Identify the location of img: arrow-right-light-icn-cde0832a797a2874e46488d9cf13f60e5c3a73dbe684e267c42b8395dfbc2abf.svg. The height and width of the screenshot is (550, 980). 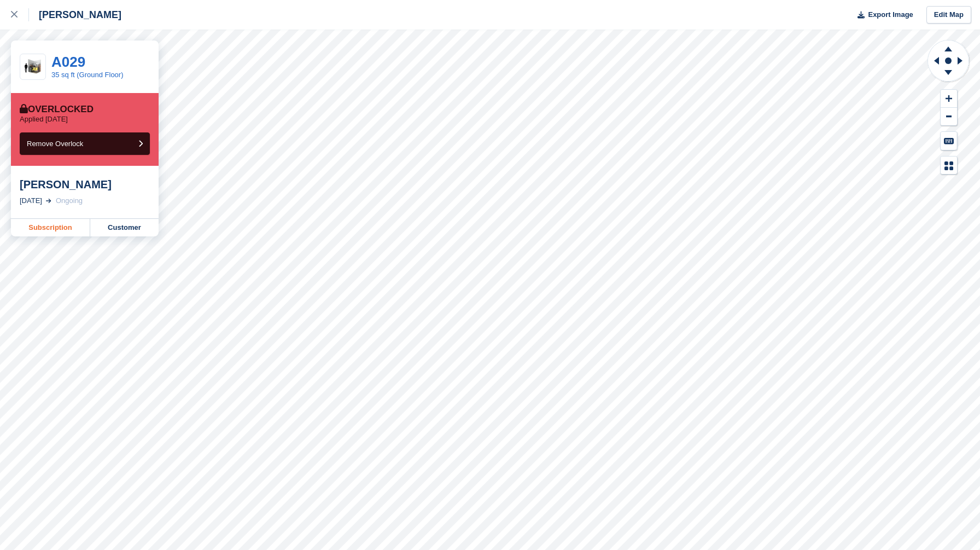
(49, 201).